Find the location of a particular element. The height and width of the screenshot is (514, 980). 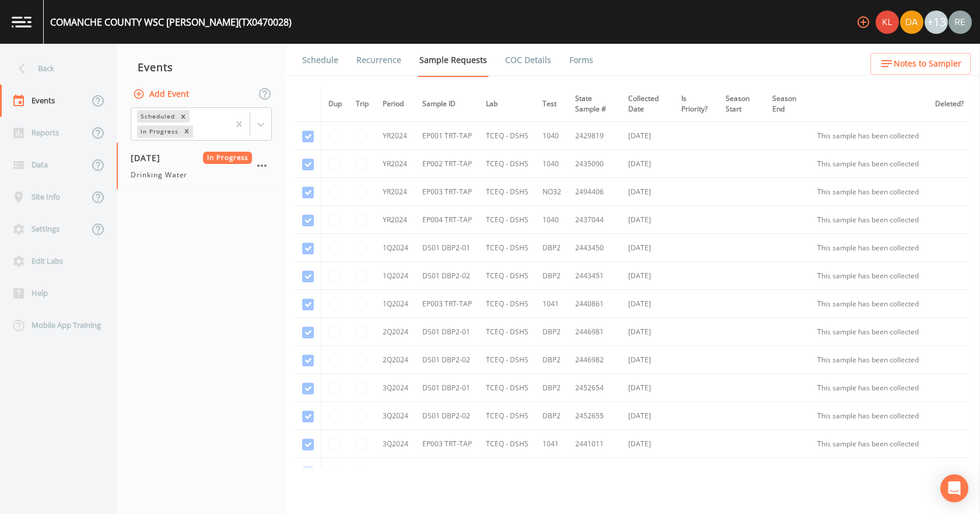

th: Test is located at coordinates (552, 104).